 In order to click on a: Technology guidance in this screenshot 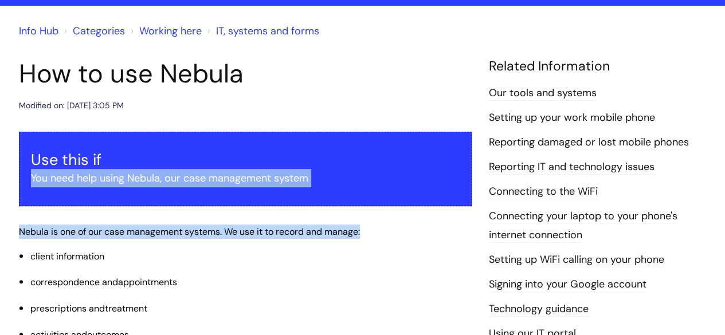, I will do `click(539, 309)`.